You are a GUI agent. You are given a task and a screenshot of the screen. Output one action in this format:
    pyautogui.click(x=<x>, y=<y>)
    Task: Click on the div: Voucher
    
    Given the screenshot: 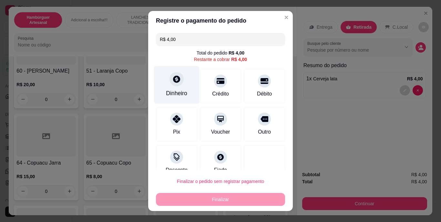 What is the action you would take?
    pyautogui.click(x=220, y=132)
    